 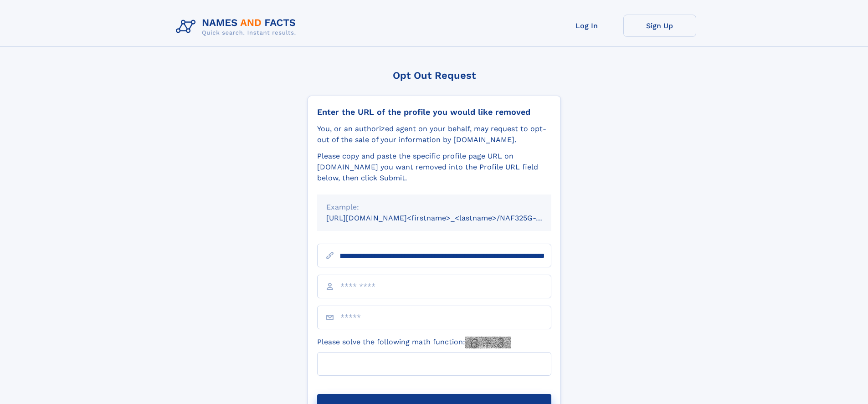 I want to click on div: Enter the URL of the profile you would like removed, so click(x=434, y=112).